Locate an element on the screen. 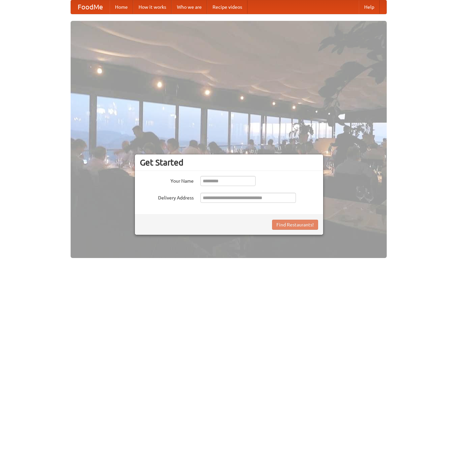  h3: Get Started is located at coordinates (229, 163).